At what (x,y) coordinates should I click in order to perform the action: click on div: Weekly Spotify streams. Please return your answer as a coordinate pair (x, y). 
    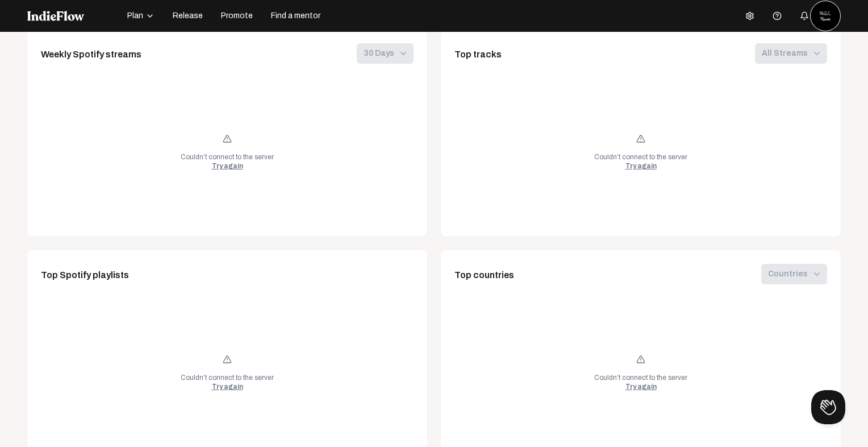
    Looking at the image, I should click on (91, 54).